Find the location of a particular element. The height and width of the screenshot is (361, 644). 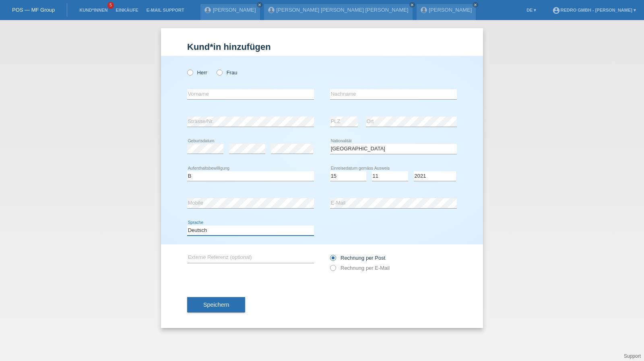

label: Rechnung per Post is located at coordinates (357, 258).